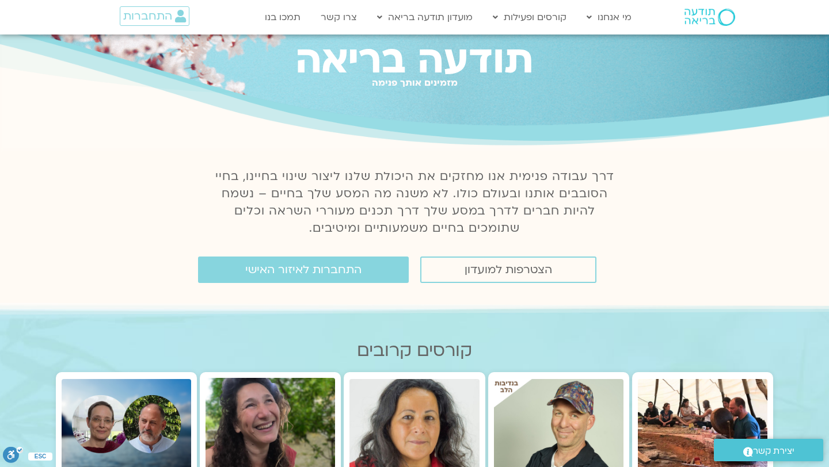  What do you see at coordinates (508, 270) in the screenshot?
I see `span: הצטרפות למועדון` at bounding box center [508, 270].